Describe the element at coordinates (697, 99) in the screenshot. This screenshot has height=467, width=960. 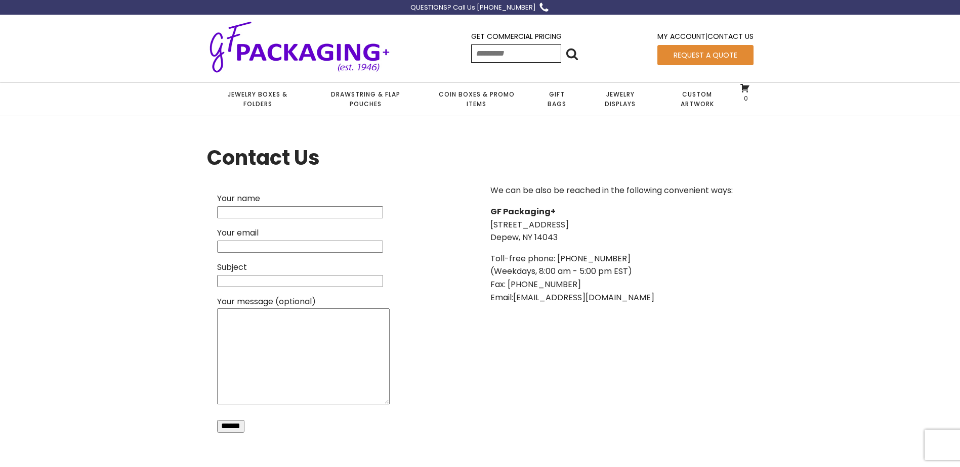
I see `a: Custom Artwork` at that location.